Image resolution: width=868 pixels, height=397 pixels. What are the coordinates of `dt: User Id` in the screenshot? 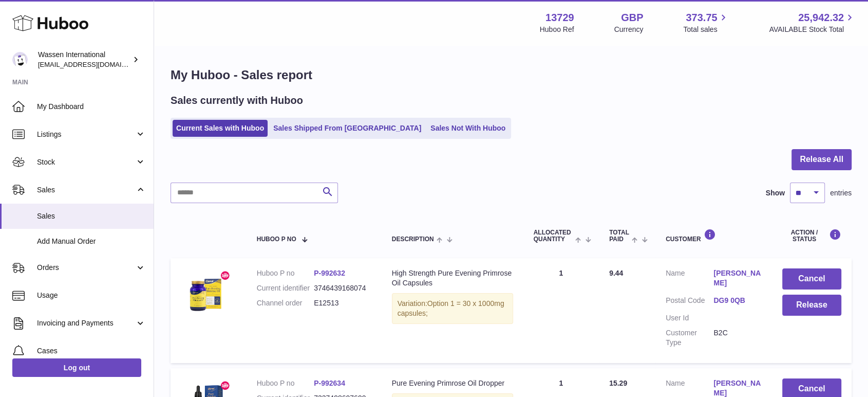 It's located at (689, 317).